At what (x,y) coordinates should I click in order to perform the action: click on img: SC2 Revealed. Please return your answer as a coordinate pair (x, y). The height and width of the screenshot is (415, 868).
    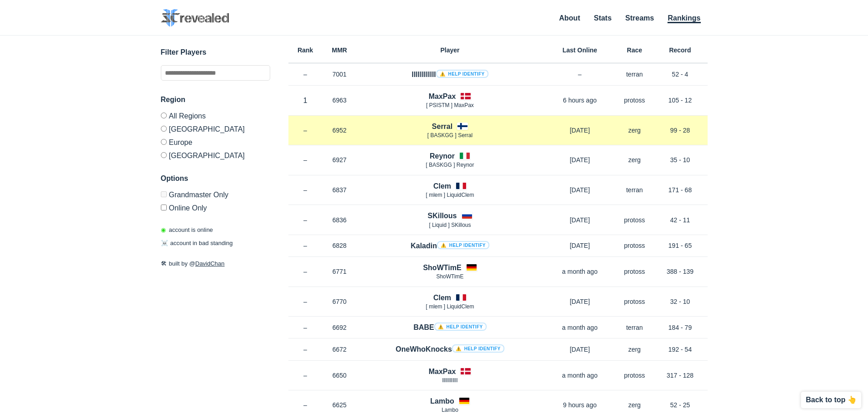
    Looking at the image, I should click on (195, 17).